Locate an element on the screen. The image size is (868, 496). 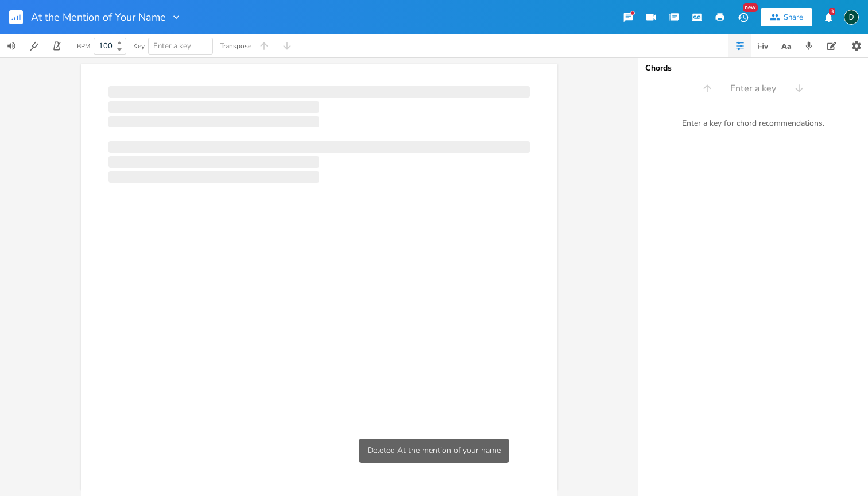
button: New is located at coordinates (743, 17).